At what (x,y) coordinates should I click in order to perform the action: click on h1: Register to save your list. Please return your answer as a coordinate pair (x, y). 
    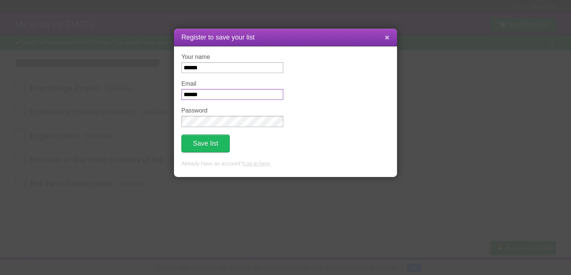
    Looking at the image, I should click on (286, 37).